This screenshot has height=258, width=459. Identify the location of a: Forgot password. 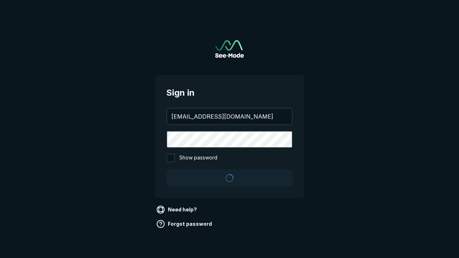
(185, 224).